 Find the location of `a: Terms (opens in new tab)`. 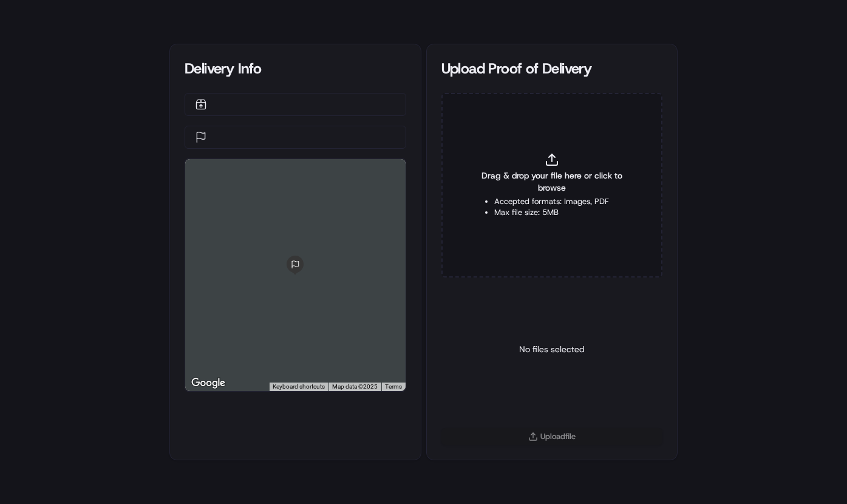

a: Terms (opens in new tab) is located at coordinates (393, 386).